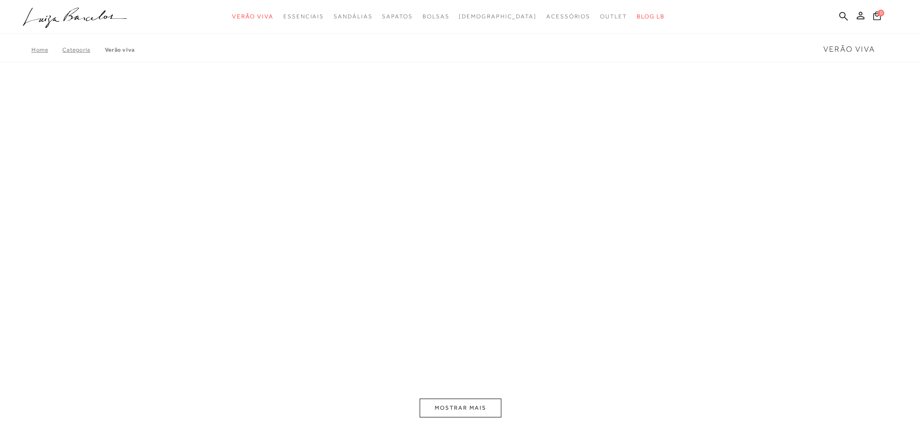 The width and height of the screenshot is (921, 444). I want to click on span: BLOG LB, so click(651, 16).